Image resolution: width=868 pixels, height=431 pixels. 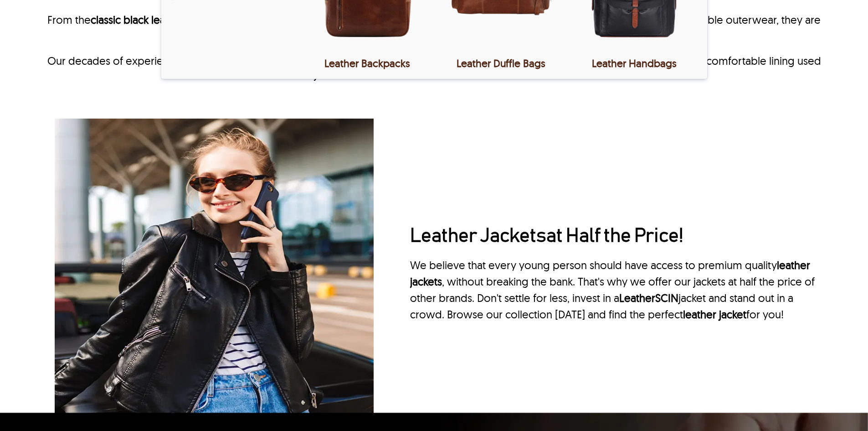 What do you see at coordinates (634, 63) in the screenshot?
I see `div: Leather Handbags` at bounding box center [634, 63].